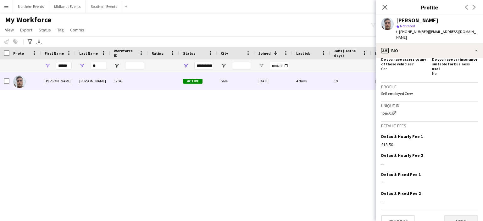 The height and width of the screenshot is (221, 483). I want to click on span: Photo, so click(19, 53).